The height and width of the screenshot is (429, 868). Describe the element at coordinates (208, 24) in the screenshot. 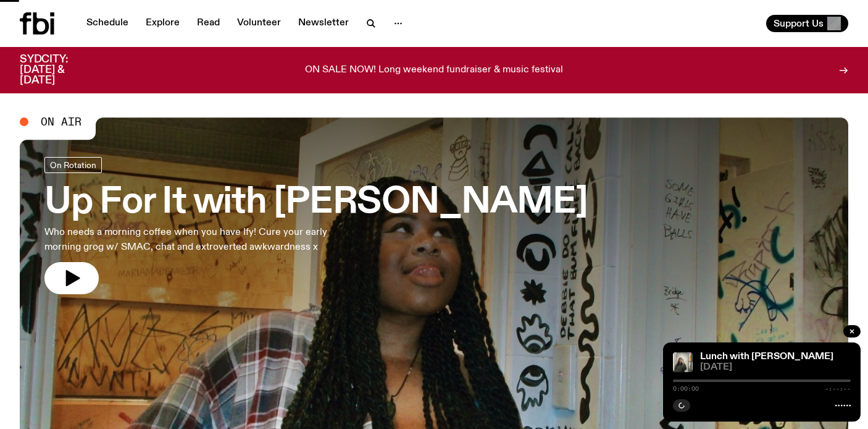

I see `a: Read` at that location.